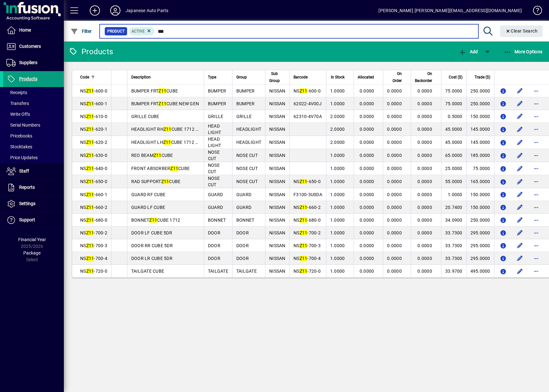 The image size is (549, 392). What do you see at coordinates (480, 129) in the screenshot?
I see `td: 145.0000` at bounding box center [480, 129].